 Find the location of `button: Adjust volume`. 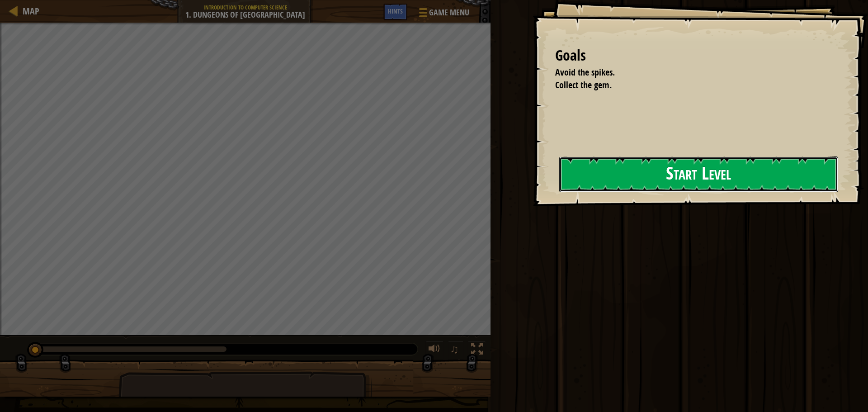

button: Adjust volume is located at coordinates (434, 350).